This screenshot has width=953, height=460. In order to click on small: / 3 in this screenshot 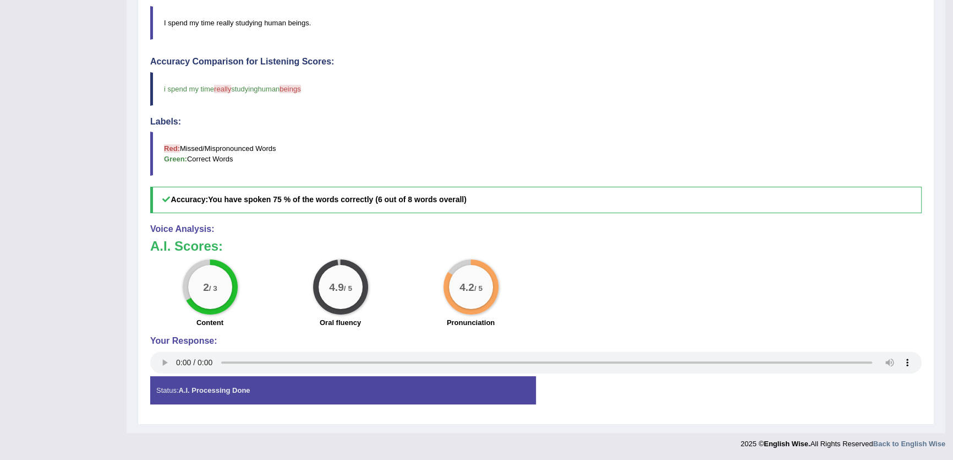, I will do `click(212, 287)`.